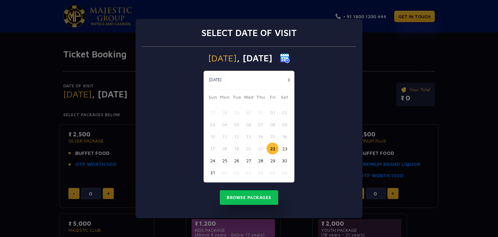 The height and width of the screenshot is (237, 498). Describe the element at coordinates (248, 136) in the screenshot. I see `button: 13` at that location.